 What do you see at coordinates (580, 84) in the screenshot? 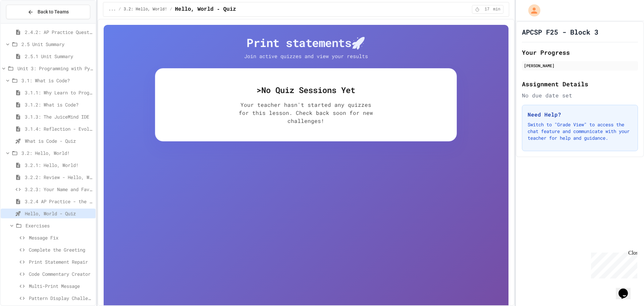
I see `h2: Assignment Details` at bounding box center [580, 84].